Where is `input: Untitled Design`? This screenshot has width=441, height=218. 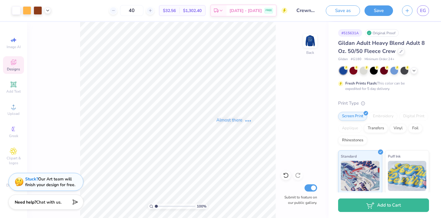 input: Untitled Design is located at coordinates (307, 11).